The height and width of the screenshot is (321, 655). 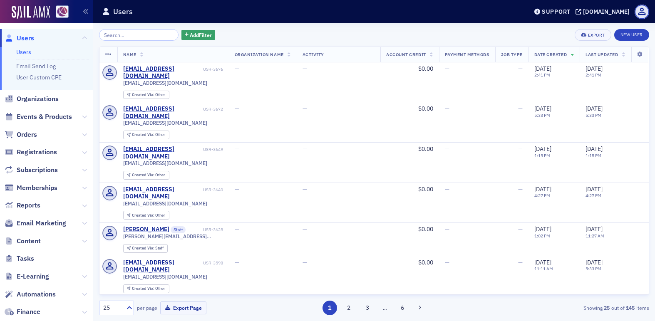 I want to click on button: 6, so click(x=403, y=308).